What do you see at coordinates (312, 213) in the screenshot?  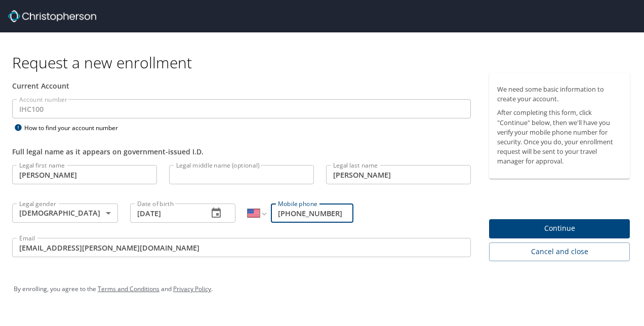 I see `input: Enter phone number` at bounding box center [312, 213].